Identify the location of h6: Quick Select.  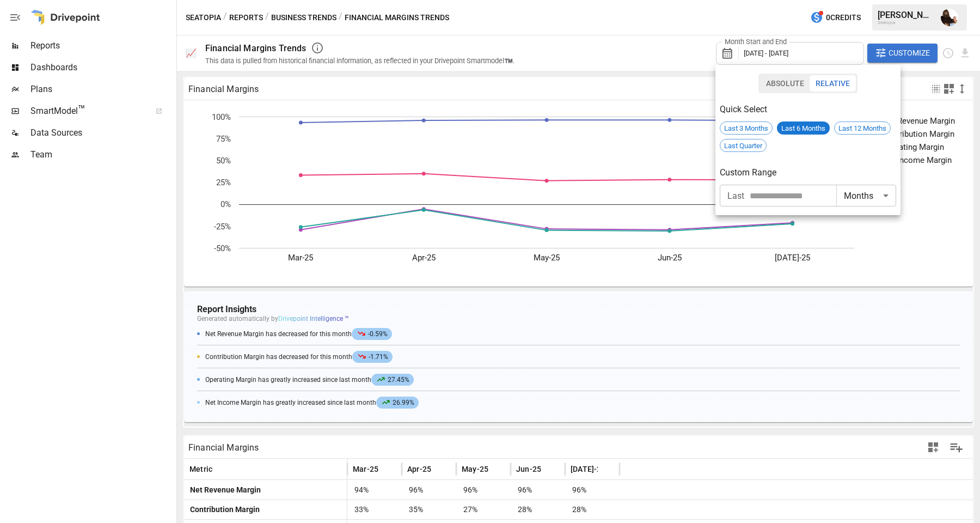
(808, 110).